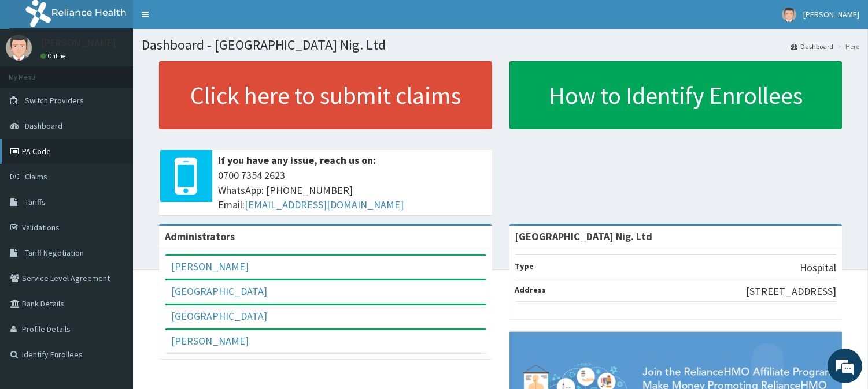  Describe the element at coordinates (818, 268) in the screenshot. I see `p: Hospital` at that location.